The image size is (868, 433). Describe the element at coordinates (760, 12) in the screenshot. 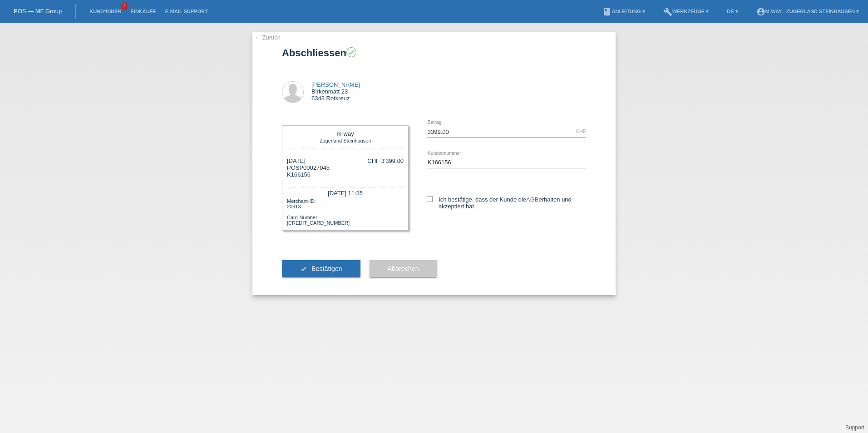

I see `i: account_circle` at that location.